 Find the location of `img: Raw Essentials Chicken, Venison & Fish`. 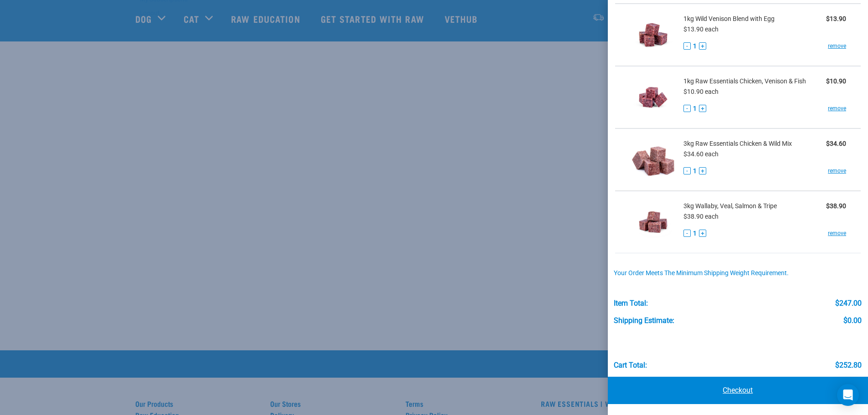

img: Raw Essentials Chicken, Venison & Fish is located at coordinates (653, 97).